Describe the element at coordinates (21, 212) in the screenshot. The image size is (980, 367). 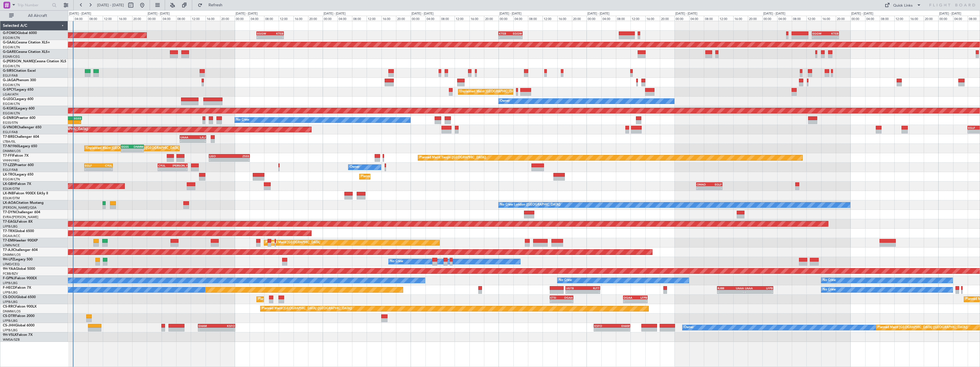
I see `a: T7-DYNChallenger 604` at that location.